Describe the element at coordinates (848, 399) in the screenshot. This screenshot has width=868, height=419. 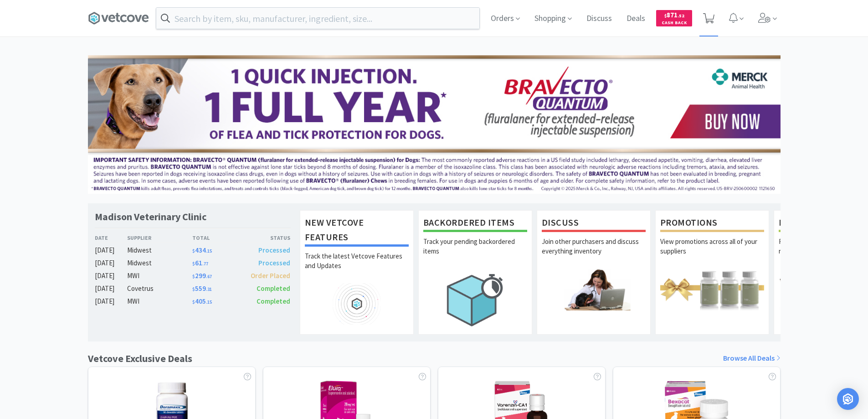
I see `div: Open Intercom Messenger` at that location.